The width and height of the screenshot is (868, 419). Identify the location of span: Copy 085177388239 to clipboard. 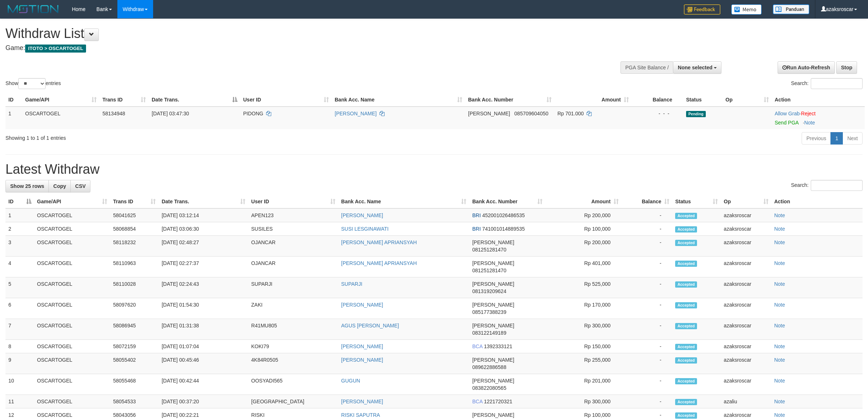
(489, 313).